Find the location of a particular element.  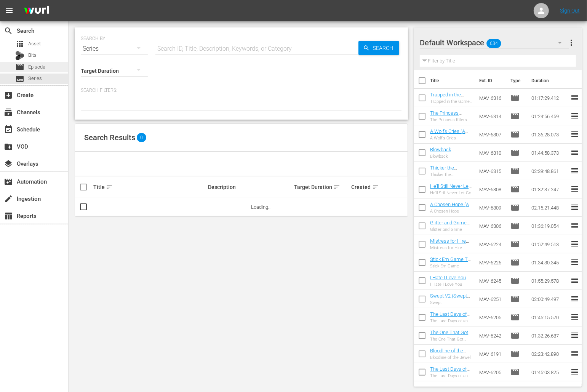

span: more_vert is located at coordinates (571, 43).